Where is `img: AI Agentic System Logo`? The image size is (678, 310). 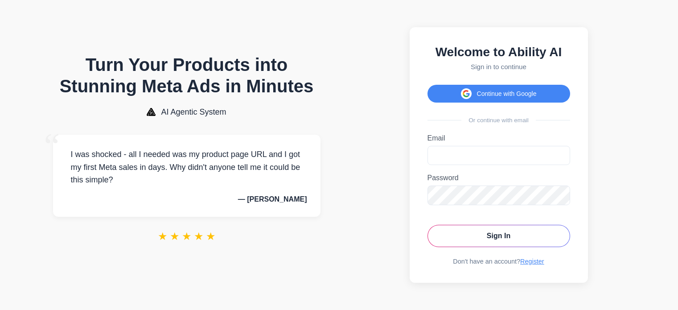
img: AI Agentic System Logo is located at coordinates (151, 112).